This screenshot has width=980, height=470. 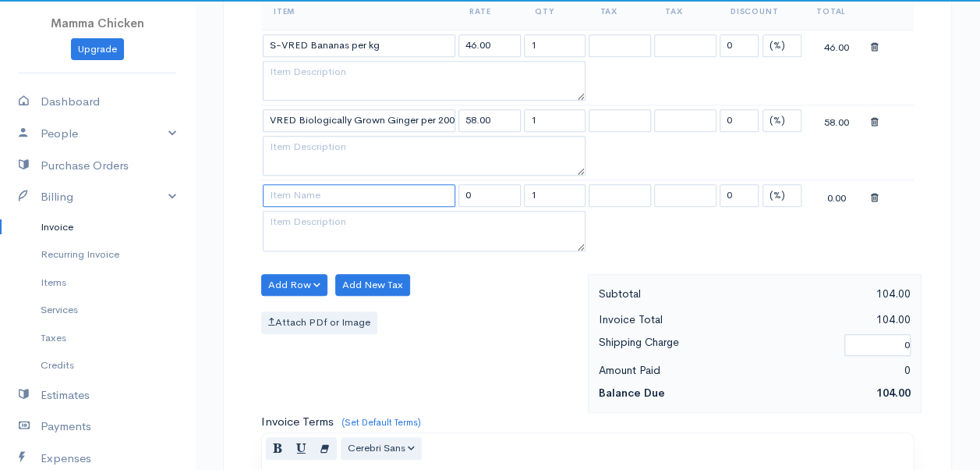 What do you see at coordinates (376, 447) in the screenshot?
I see `span: Cerebri Sans` at bounding box center [376, 447].